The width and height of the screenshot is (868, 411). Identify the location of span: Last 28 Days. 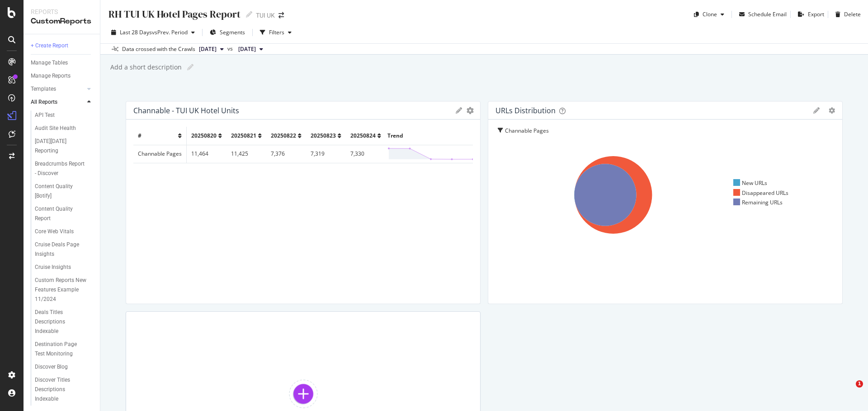
(136, 32).